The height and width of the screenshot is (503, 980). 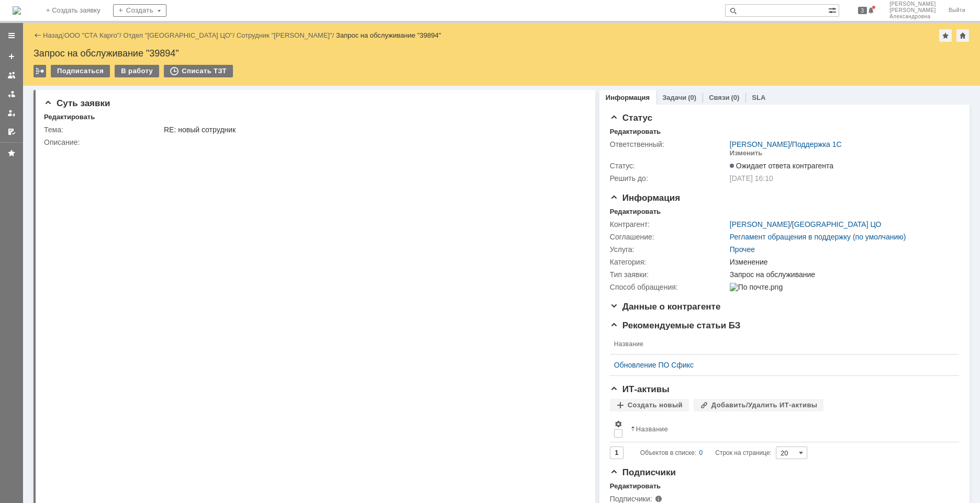 What do you see at coordinates (781, 166) in the screenshot?
I see `span: Ожидает ответа контрагента` at bounding box center [781, 166].